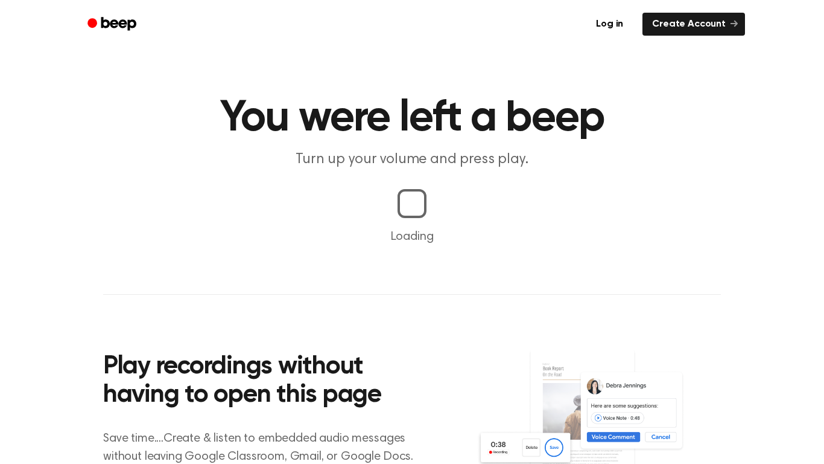 The image size is (824, 464). I want to click on h2: Play recordings without having to open this page, so click(266, 381).